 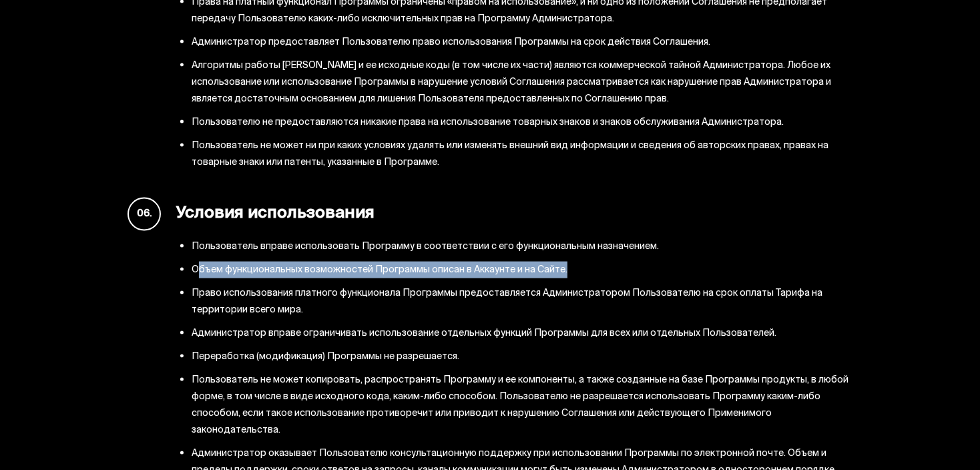 I want to click on li: Объем функциональных возможностей Программы описан в Аккаунте и на Сайте., so click(x=522, y=270).